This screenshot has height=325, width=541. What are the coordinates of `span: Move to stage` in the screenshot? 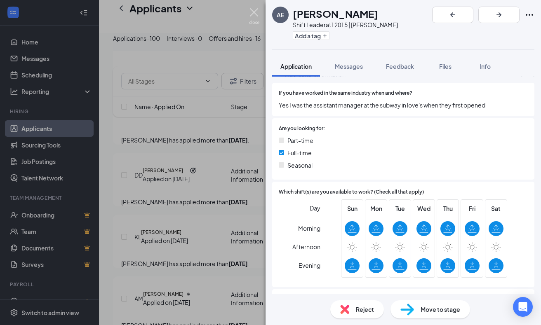 It's located at (440, 310).